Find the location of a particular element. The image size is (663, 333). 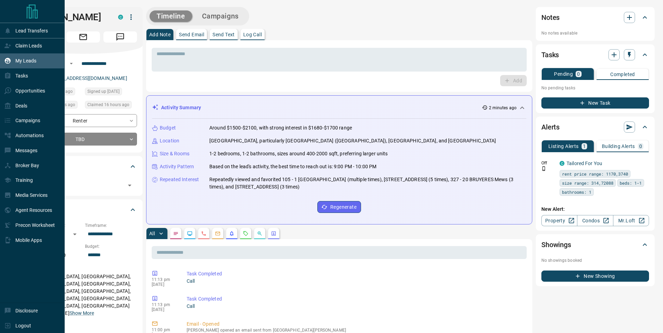

a: Tailored For You is located at coordinates (584, 163).